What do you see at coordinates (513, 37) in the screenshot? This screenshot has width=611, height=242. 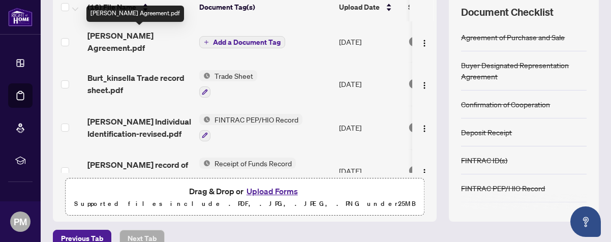 I see `div: Agreement of Purchase and Sale` at bounding box center [513, 37].